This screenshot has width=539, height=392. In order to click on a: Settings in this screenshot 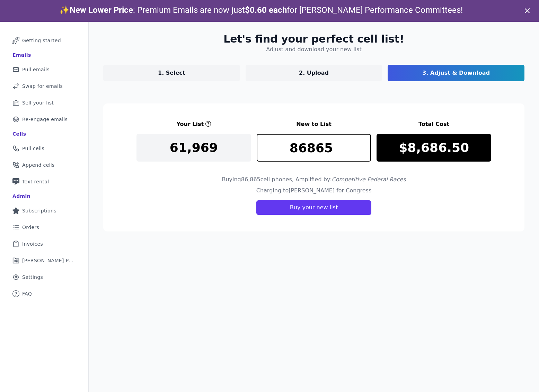, I will do `click(44, 278)`.